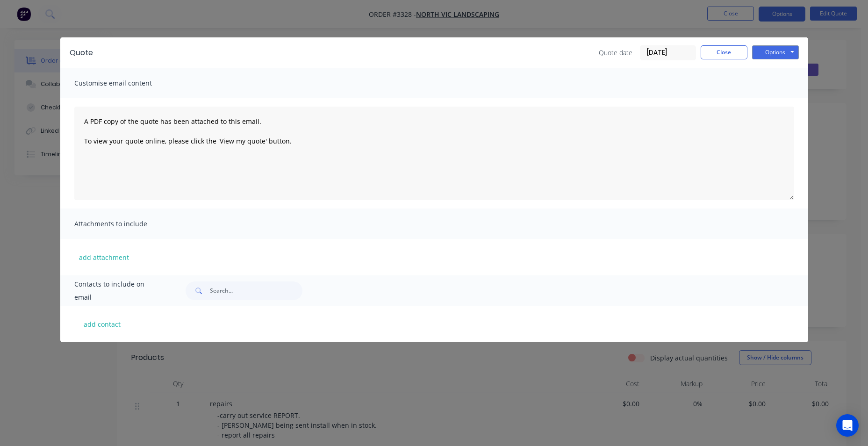 Image resolution: width=868 pixels, height=446 pixels. I want to click on span: Customise email content, so click(126, 83).